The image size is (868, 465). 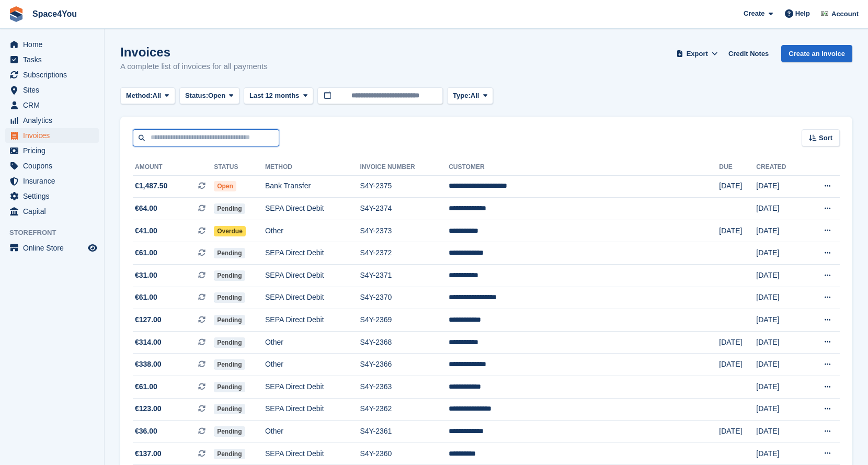 I want to click on a: Space4You, so click(x=54, y=14).